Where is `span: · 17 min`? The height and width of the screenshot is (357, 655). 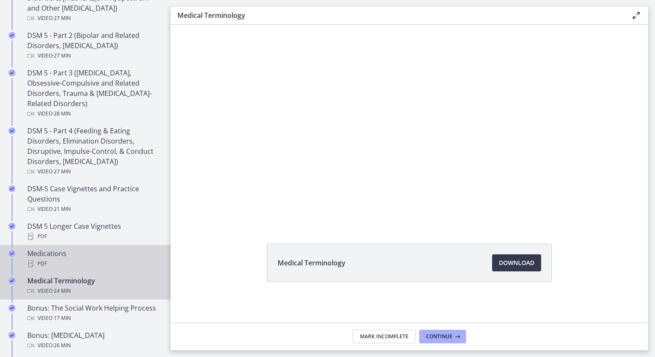 span: · 17 min is located at coordinates (61, 318).